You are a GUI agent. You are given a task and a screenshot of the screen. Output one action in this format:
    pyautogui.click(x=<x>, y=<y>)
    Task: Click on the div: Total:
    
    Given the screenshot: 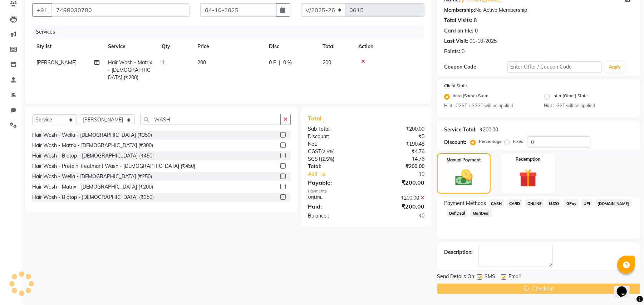 What is the action you would take?
    pyautogui.click(x=335, y=167)
    